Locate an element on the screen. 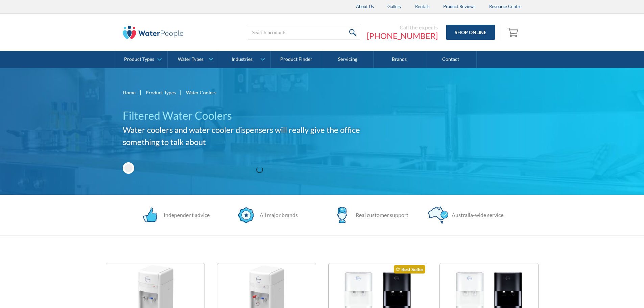  h2: Water coolers and water cooler dispensers will really give the office something to talk about is located at coordinates (253, 136).